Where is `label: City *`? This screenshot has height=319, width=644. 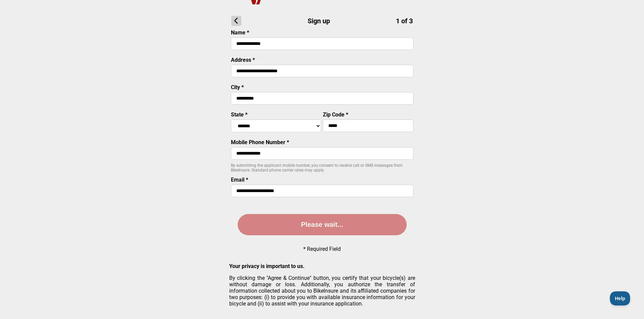
label: City * is located at coordinates (238, 87).